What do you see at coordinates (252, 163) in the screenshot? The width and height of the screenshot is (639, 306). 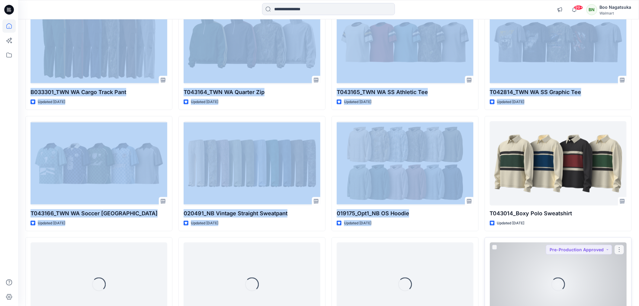 I see `a: 020491_NB Vintage Straight Sweatpant` at bounding box center [252, 163].